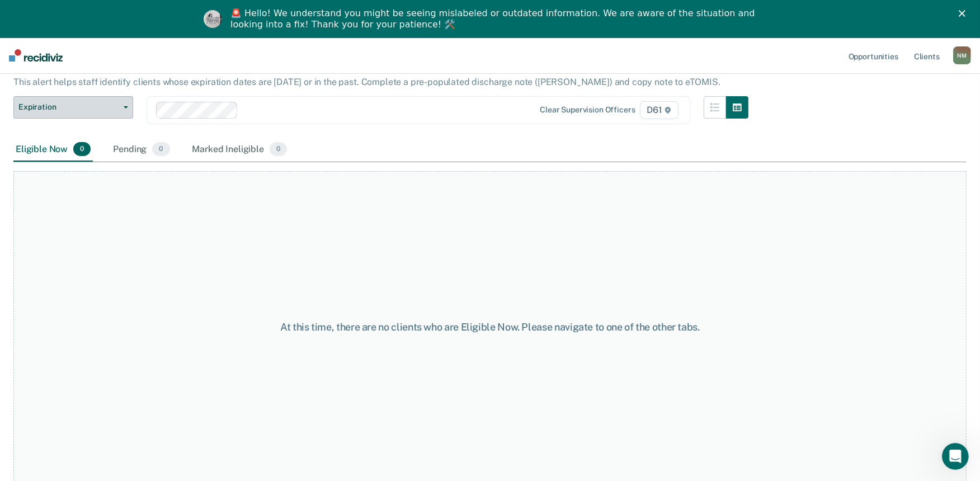 Image resolution: width=980 pixels, height=481 pixels. Describe the element at coordinates (141, 150) in the screenshot. I see `div: Pending0` at that location.